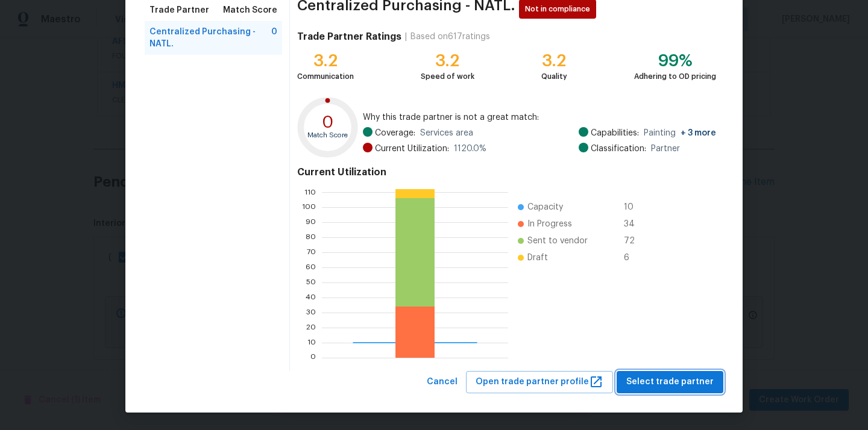  Describe the element at coordinates (666, 149) in the screenshot. I see `span: Partner` at that location.